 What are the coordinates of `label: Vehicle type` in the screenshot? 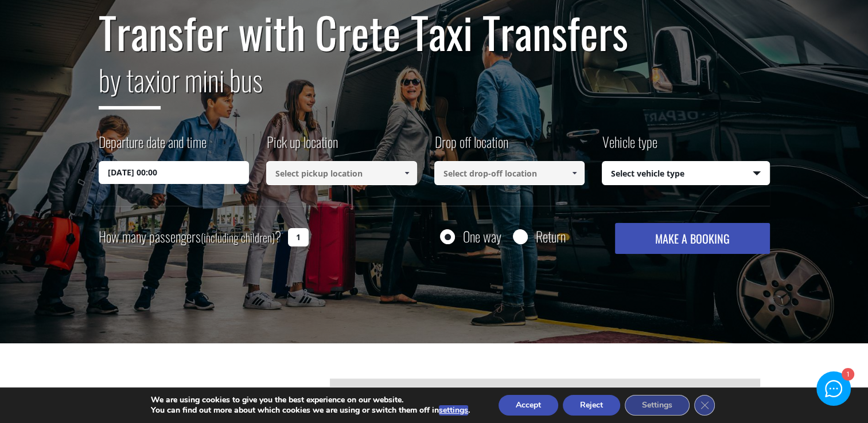 It's located at (629, 146).